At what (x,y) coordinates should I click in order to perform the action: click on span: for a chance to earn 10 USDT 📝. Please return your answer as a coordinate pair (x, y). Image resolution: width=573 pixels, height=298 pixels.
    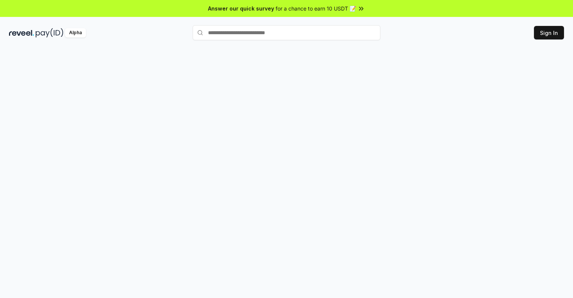
    Looking at the image, I should click on (316, 8).